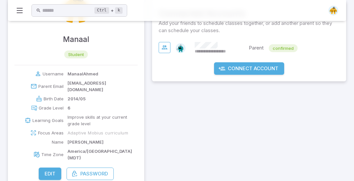 The height and width of the screenshot is (181, 354). I want to click on p: Birth Date, so click(53, 99).